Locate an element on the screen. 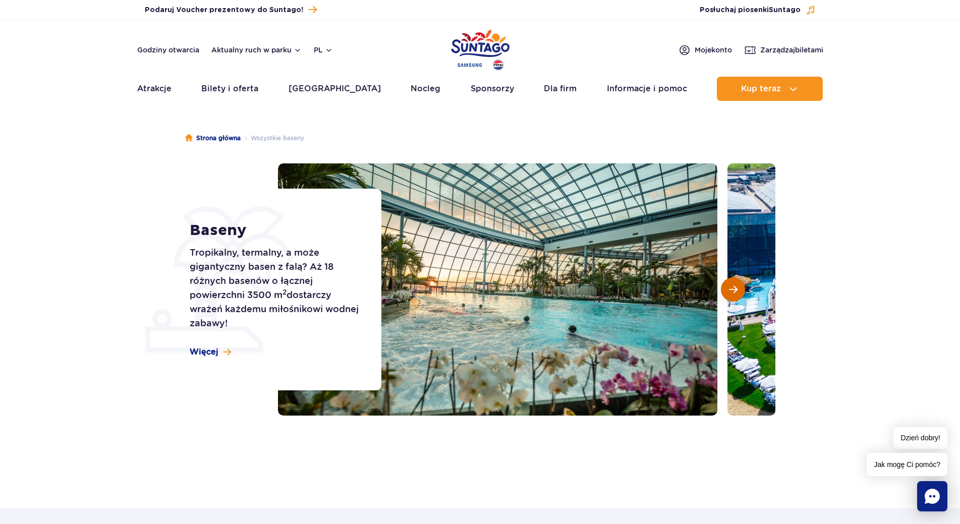 The width and height of the screenshot is (960, 524). a: Atrakcje is located at coordinates (154, 89).